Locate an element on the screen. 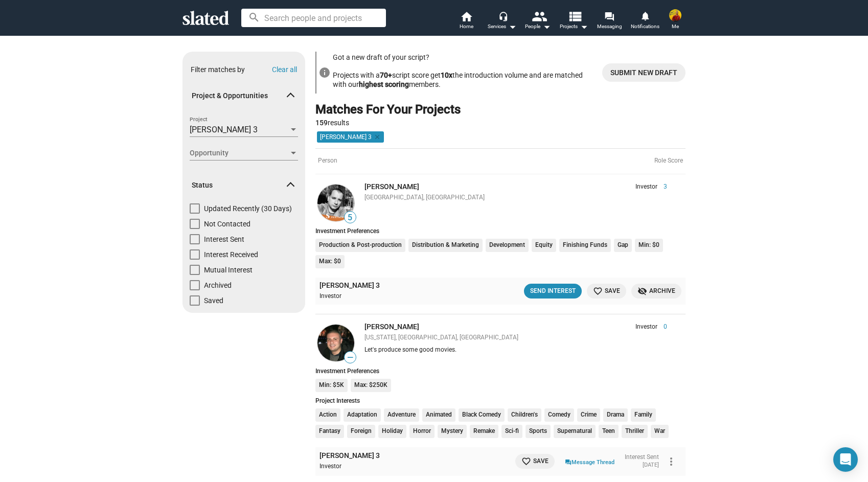 Image resolution: width=868 pixels, height=482 pixels. span: Interest Received is located at coordinates (231, 255).